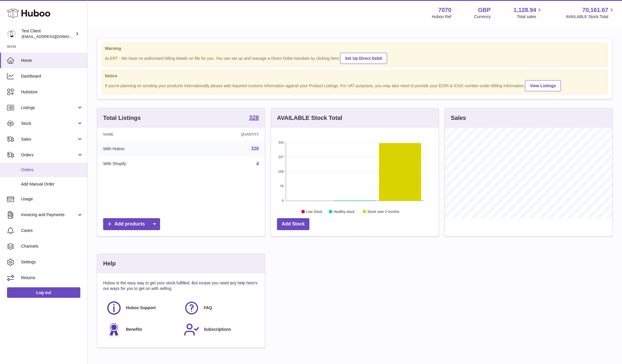 The height and width of the screenshot is (364, 622). What do you see at coordinates (220, 330) in the screenshot?
I see `a: Subscriptions` at bounding box center [220, 330].